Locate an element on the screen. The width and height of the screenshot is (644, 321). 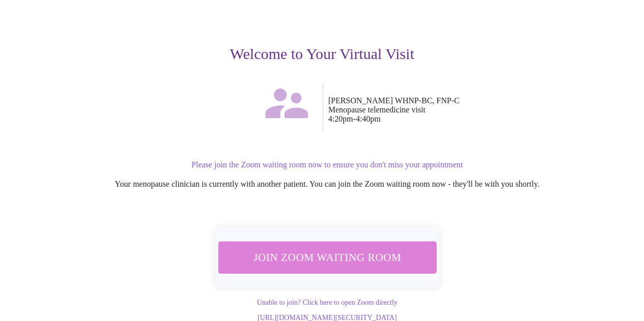
a: Unable to join? Click here to open Zoom directly is located at coordinates (327, 302).